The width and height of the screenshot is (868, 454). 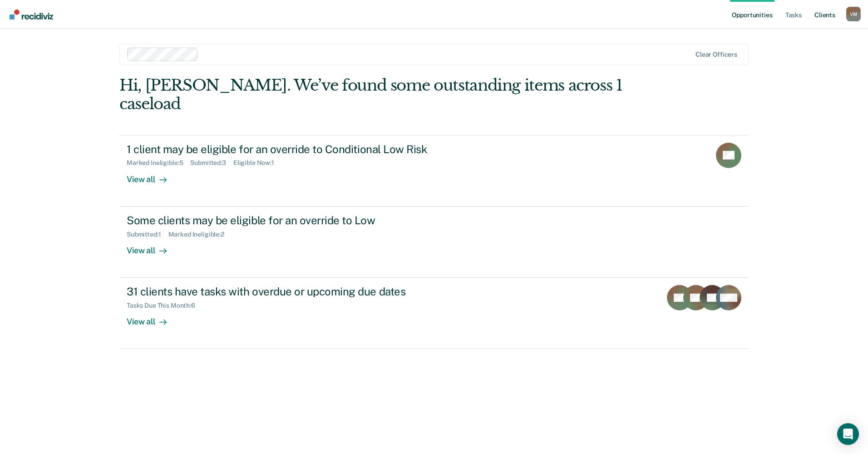 What do you see at coordinates (716, 54) in the screenshot?
I see `div: Clear officers` at bounding box center [716, 54].